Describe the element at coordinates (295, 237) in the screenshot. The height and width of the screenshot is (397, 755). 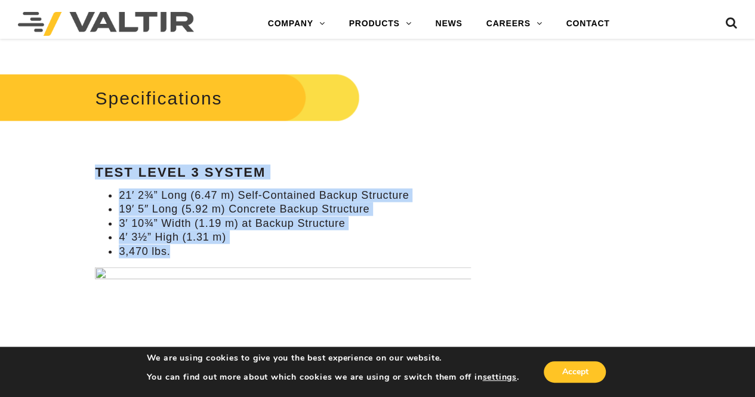
I see `li: 4′ 3½” High (1.31 m)` at that location.